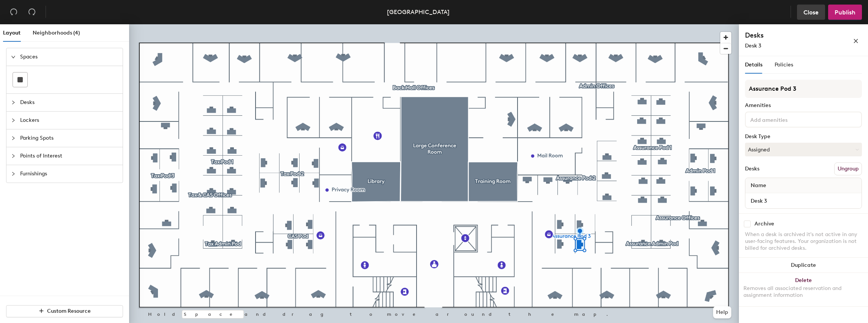  I want to click on input: Add amenities, so click(783, 119).